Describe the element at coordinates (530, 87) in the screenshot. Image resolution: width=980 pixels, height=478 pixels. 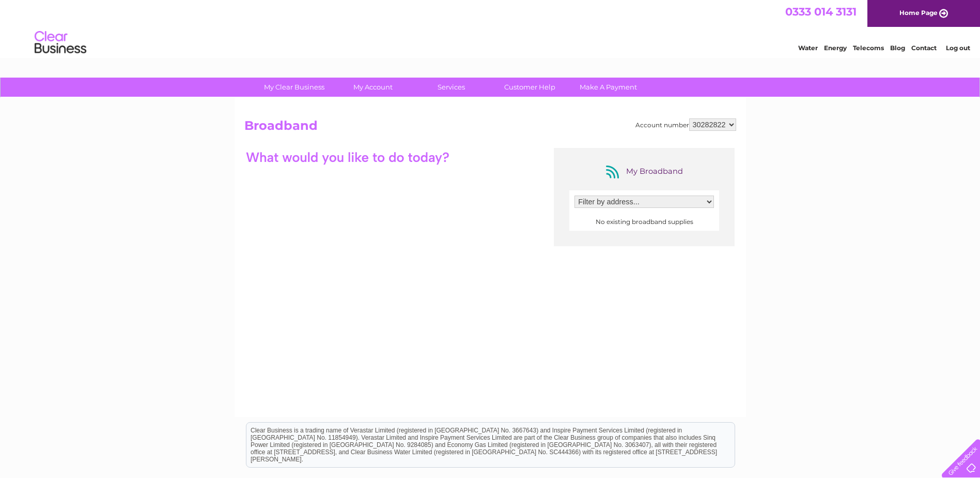
I see `a: Customer Help` at that location.